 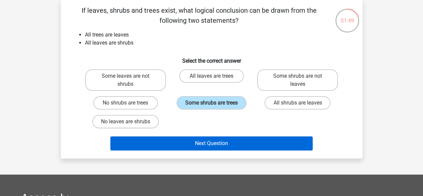 I want to click on li: All leaves are shrubs, so click(x=218, y=43).